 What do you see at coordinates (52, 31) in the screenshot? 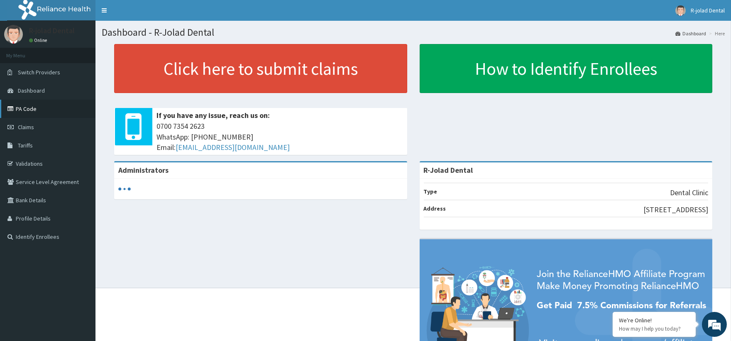
I see `p: R-jolad Dental` at bounding box center [52, 31].